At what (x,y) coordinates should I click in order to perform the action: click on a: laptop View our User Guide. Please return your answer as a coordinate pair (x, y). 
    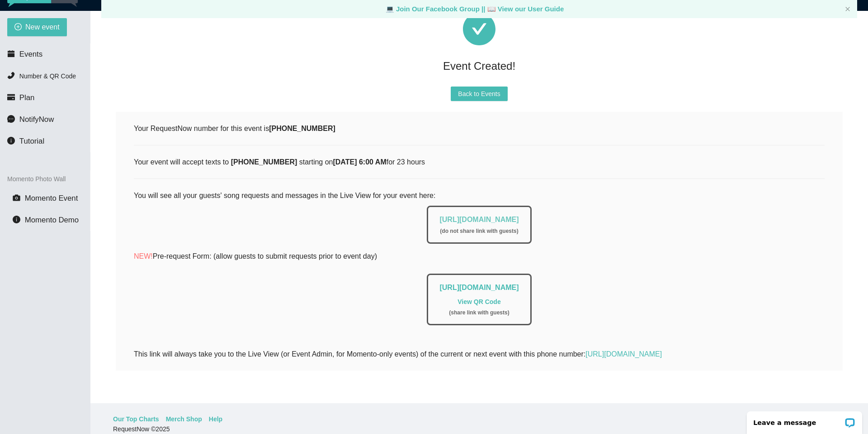
    Looking at the image, I should click on (526, 9).